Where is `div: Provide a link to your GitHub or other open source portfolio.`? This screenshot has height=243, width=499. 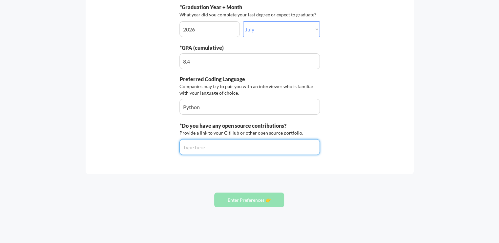 div: Provide a link to your GitHub or other open source portfolio. is located at coordinates (242, 133).